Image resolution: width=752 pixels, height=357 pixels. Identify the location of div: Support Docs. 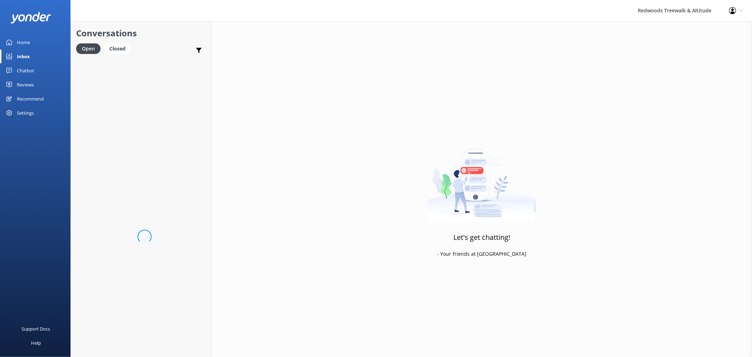
(36, 329).